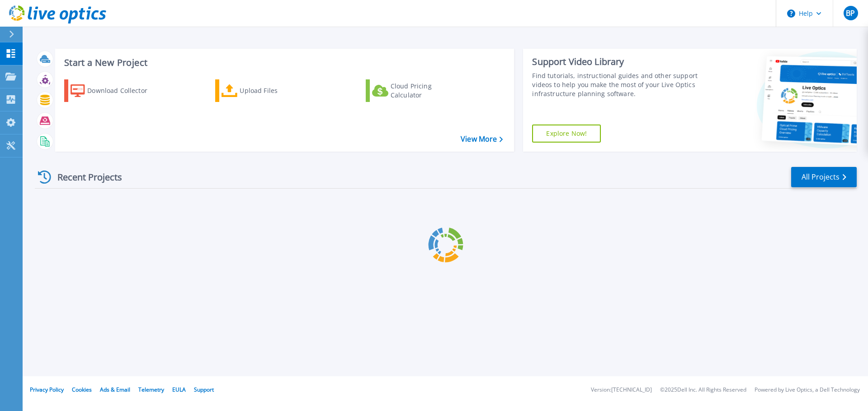  What do you see at coordinates (703, 391) in the screenshot?
I see `li: © 2025 Dell Inc. All Rights Reserved` at bounding box center [703, 391].